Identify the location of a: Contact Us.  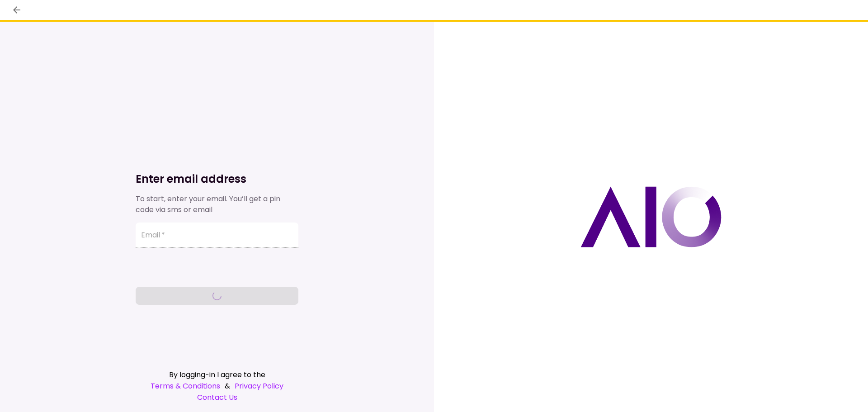
(217, 397).